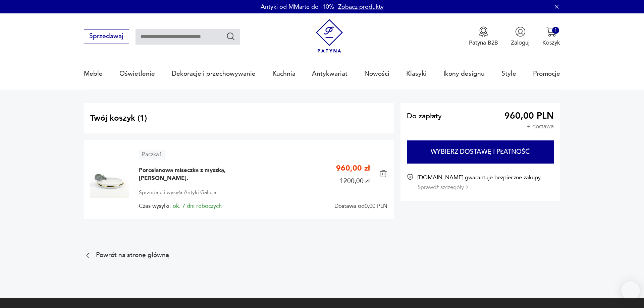 Image resolution: width=644 pixels, height=308 pixels. Describe the element at coordinates (483, 43) in the screenshot. I see `p: Patyna B2B` at that location.